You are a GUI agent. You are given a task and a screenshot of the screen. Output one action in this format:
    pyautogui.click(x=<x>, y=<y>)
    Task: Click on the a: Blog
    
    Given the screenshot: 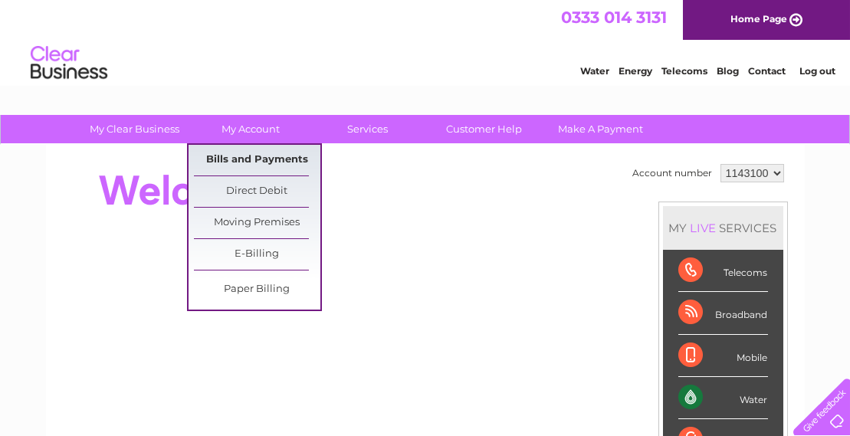 What is the action you would take?
    pyautogui.click(x=727, y=71)
    